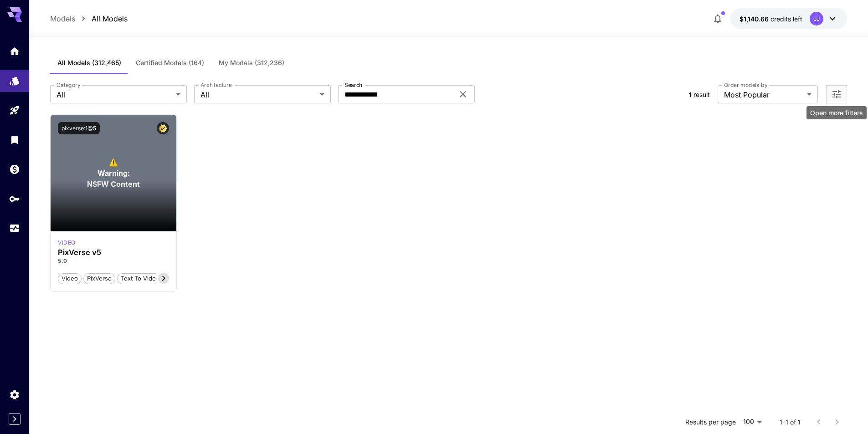  I want to click on label: Architecture, so click(216, 85).